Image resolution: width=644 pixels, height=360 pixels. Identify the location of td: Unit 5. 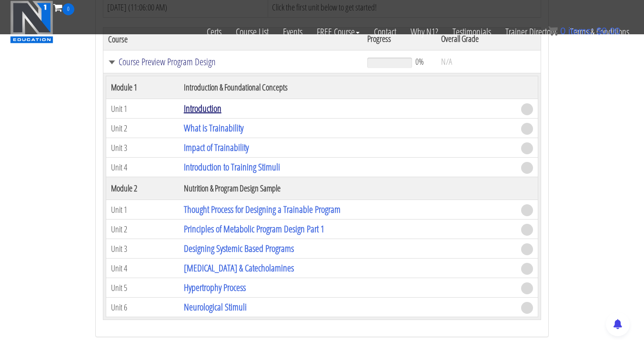
(143, 288).